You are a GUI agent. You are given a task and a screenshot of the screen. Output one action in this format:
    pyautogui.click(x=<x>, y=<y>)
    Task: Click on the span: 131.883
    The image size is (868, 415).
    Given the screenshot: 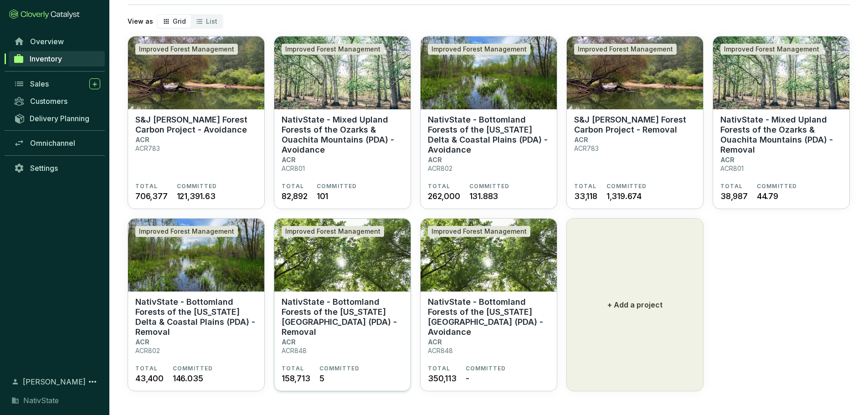 What is the action you would take?
    pyautogui.click(x=484, y=196)
    